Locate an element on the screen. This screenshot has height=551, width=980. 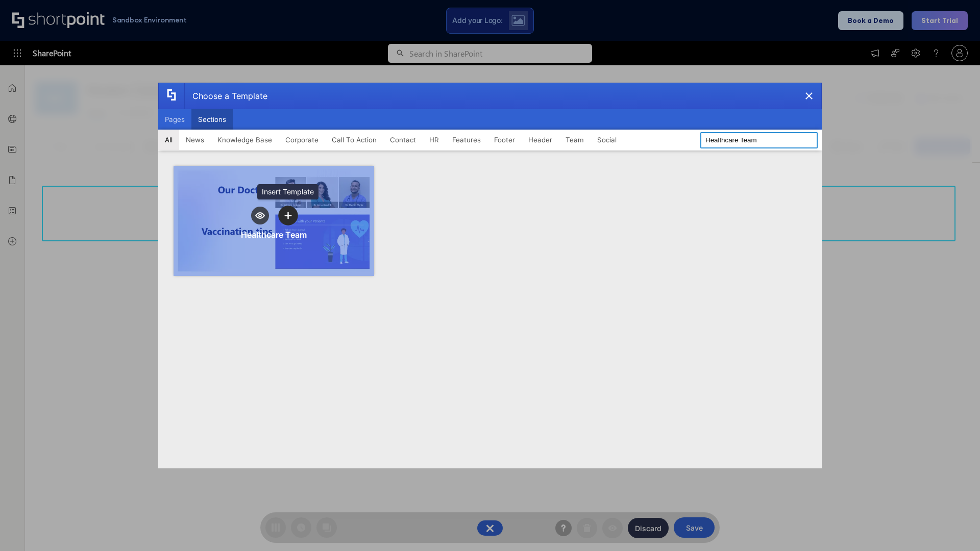
button: Knowledge Base is located at coordinates (244, 139).